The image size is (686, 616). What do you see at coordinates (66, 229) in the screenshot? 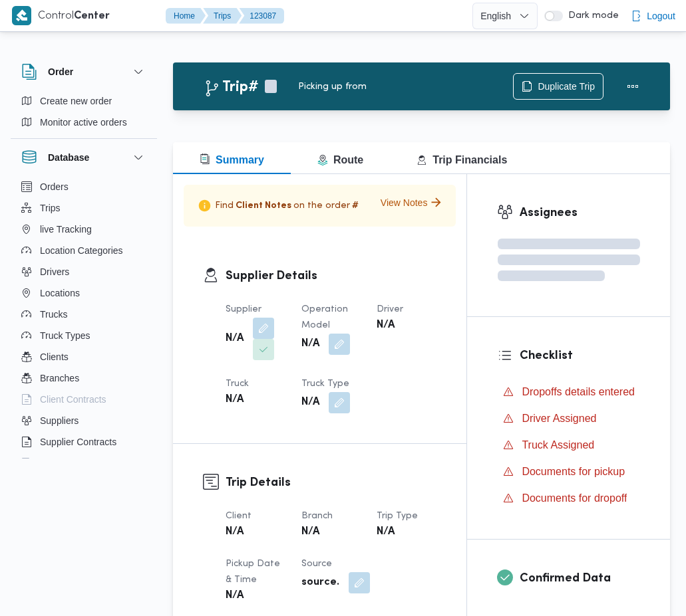
I see `span: live Tracking` at bounding box center [66, 229].